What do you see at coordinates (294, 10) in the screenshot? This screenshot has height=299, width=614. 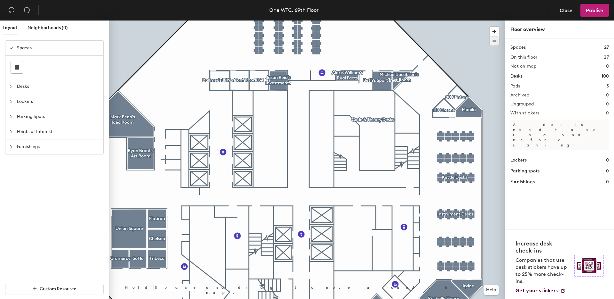 I see `div: One WTC, 69th Floor` at bounding box center [294, 10].